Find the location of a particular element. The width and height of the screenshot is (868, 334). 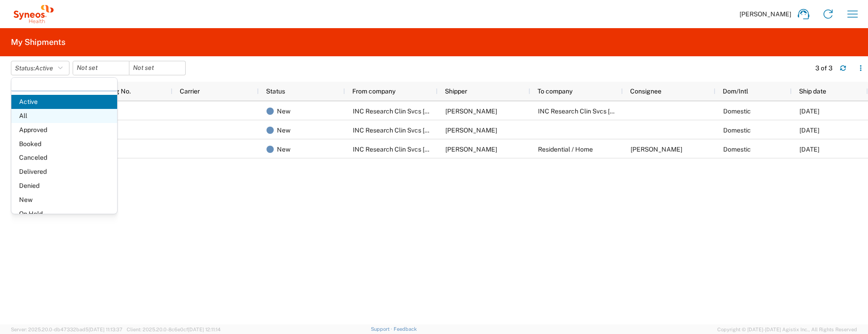

span: From company is located at coordinates (374, 91).